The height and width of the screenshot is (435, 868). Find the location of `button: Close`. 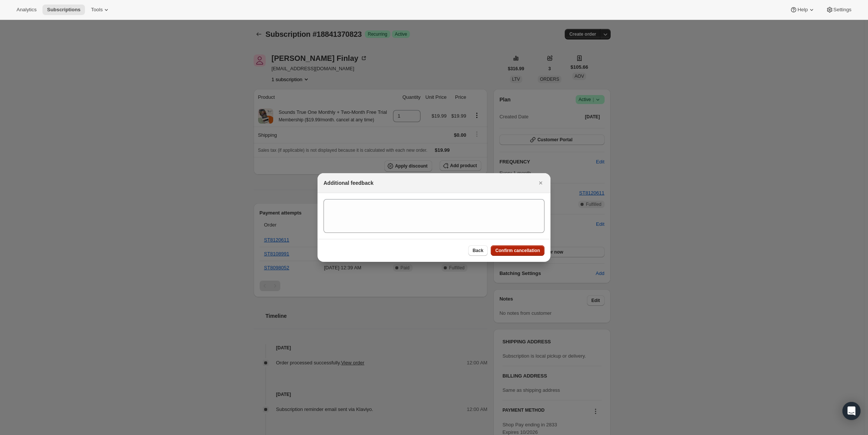

button: Close is located at coordinates (540, 183).